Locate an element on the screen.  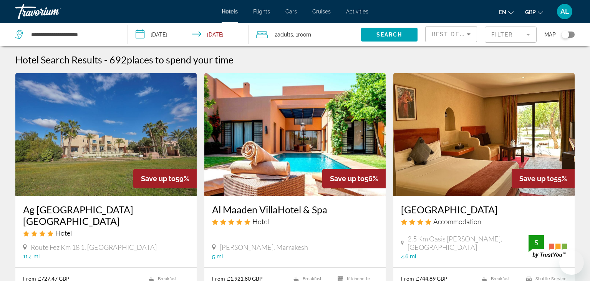
div: 5 is located at coordinates (536, 242).